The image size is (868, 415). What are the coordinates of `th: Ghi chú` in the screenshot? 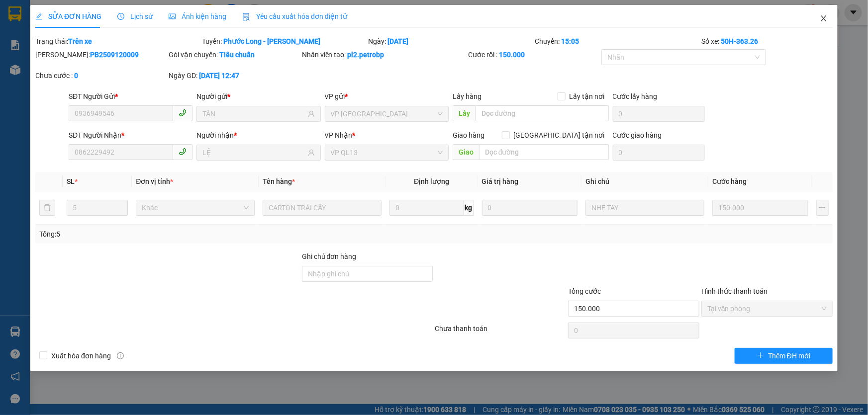 It's located at (645, 181).